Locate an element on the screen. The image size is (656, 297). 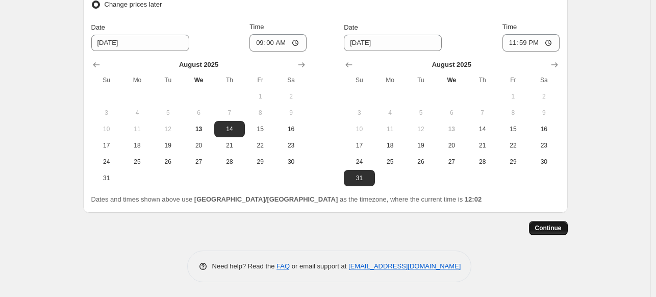
span: Date is located at coordinates (98, 27).